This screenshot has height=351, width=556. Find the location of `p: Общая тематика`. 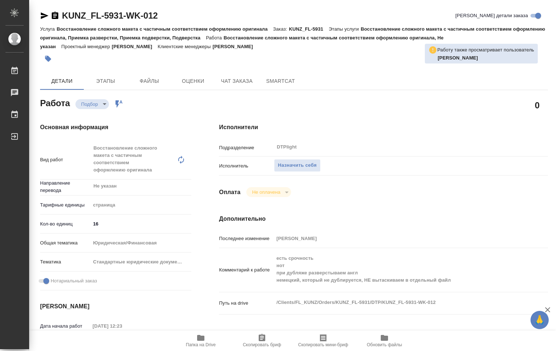

p: Общая тематика is located at coordinates (65, 243).